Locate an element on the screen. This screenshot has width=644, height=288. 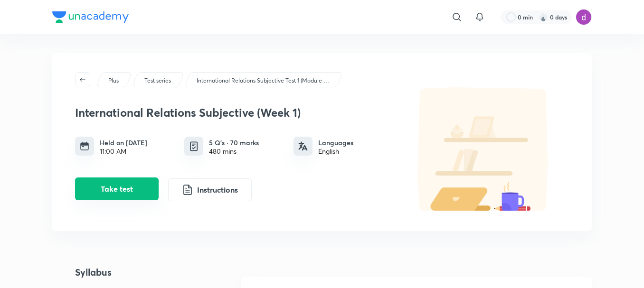
img: timing is located at coordinates (84, 146).